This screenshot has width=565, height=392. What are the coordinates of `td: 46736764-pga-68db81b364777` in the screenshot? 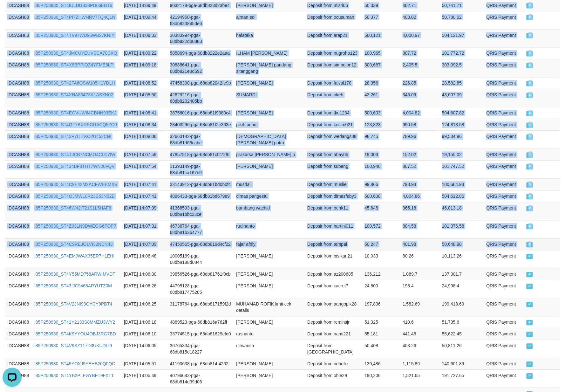 It's located at (201, 229).